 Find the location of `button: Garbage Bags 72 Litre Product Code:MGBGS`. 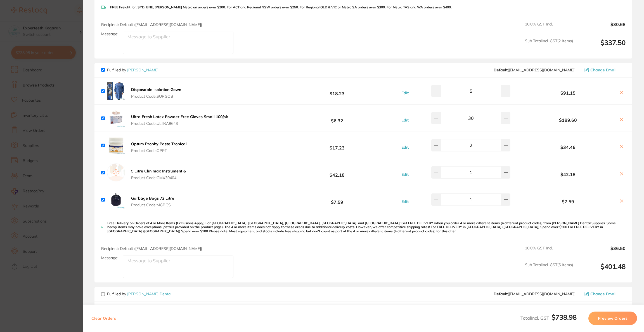

button: Garbage Bags 72 Litre Product Code:MGBGS is located at coordinates (153, 201).